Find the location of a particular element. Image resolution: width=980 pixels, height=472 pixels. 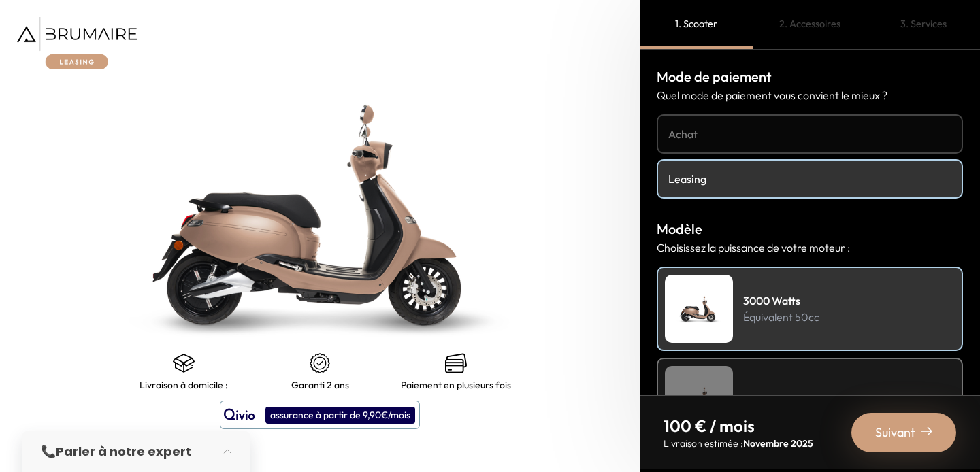

a: Achat is located at coordinates (810, 134).